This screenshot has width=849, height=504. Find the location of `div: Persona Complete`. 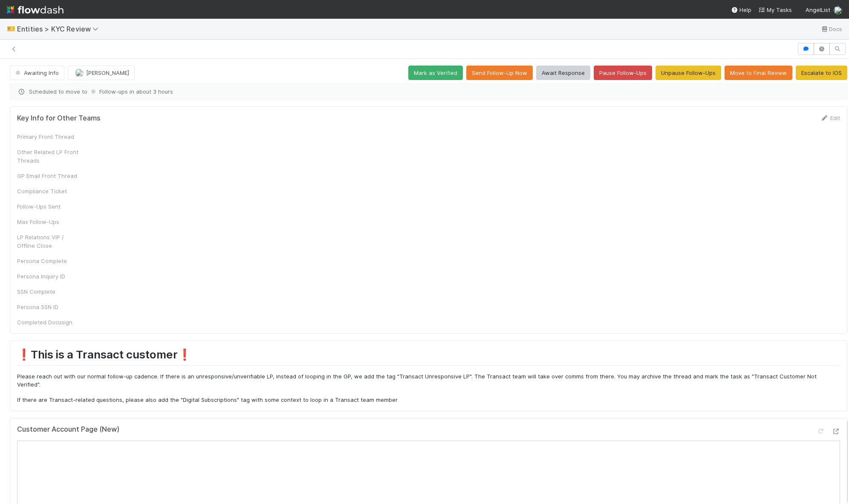

div: Persona Complete is located at coordinates (49, 261).